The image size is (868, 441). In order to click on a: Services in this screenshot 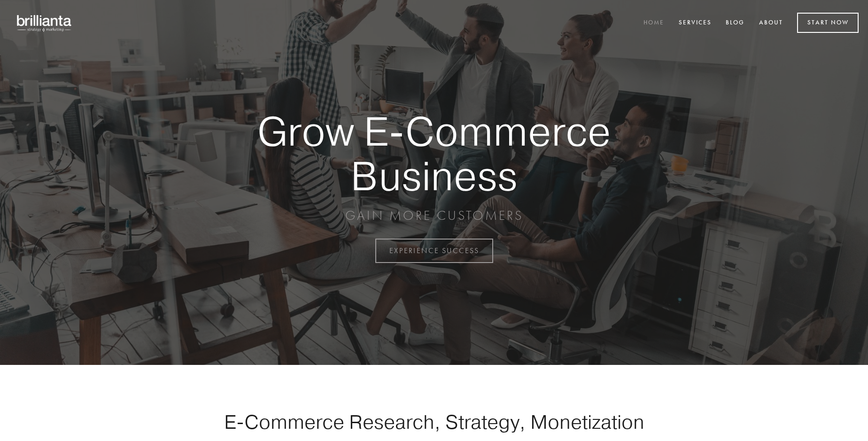, I will do `click(695, 23)`.